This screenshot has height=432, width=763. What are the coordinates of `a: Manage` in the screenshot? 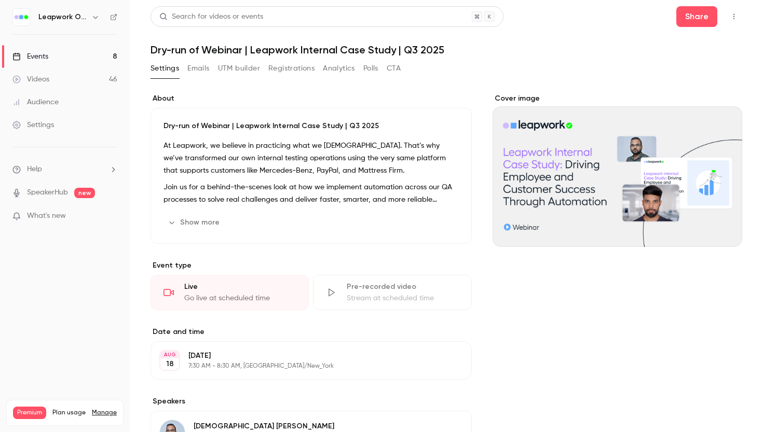 It's located at (104, 413).